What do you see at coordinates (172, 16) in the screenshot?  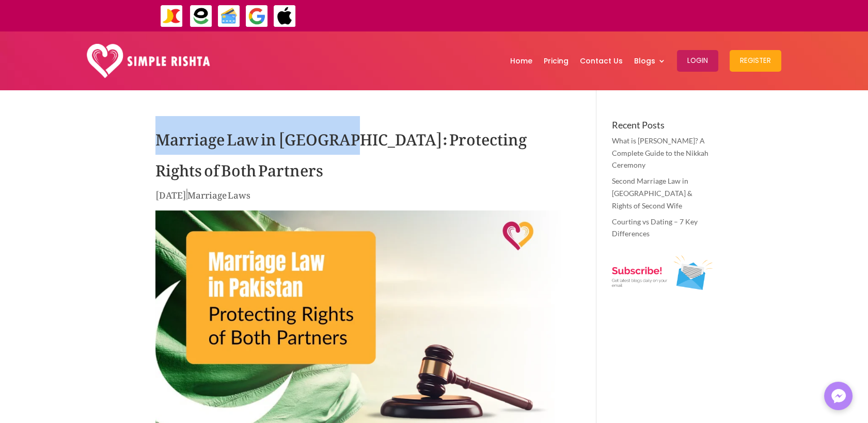 I see `img: JazzCash-icon` at bounding box center [172, 16].